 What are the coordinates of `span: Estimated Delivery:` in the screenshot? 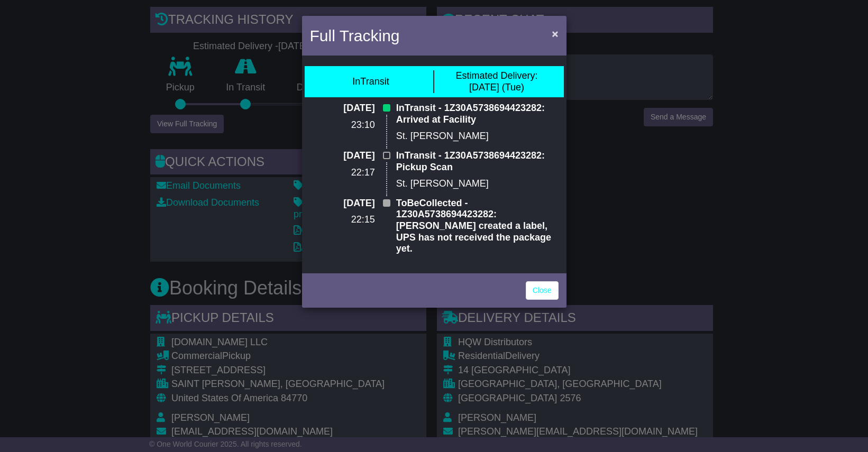 It's located at (496, 75).